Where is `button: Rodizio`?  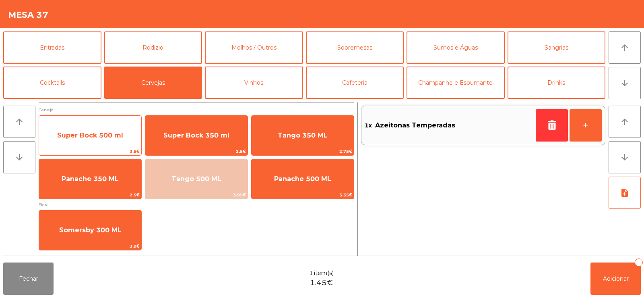 button: Rodizio is located at coordinates (153, 48).